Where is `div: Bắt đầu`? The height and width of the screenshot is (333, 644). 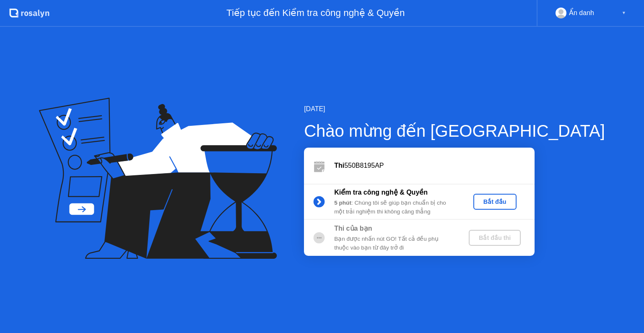
div: Bắt đầu is located at coordinates (495, 202).